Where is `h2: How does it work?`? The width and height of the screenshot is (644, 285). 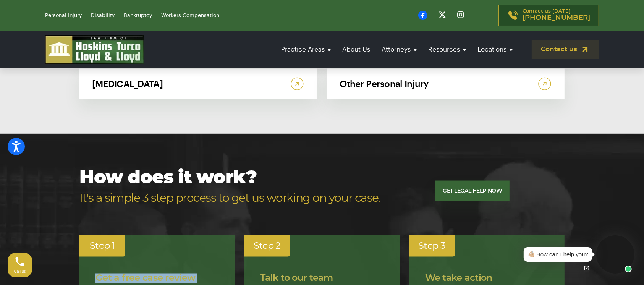
h2: How does it work? is located at coordinates (230, 188).